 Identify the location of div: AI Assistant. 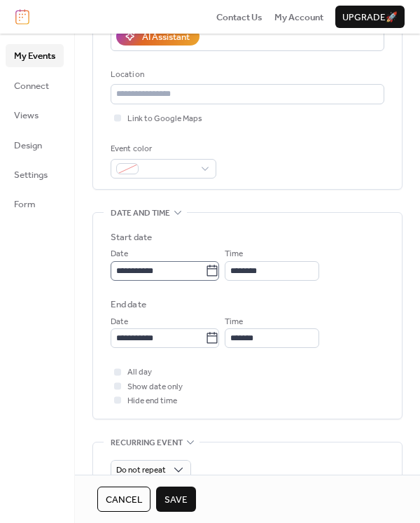
(166, 37).